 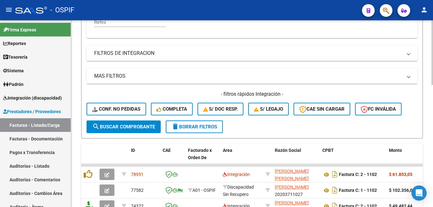 I want to click on mat-icon: menu, so click(x=9, y=10).